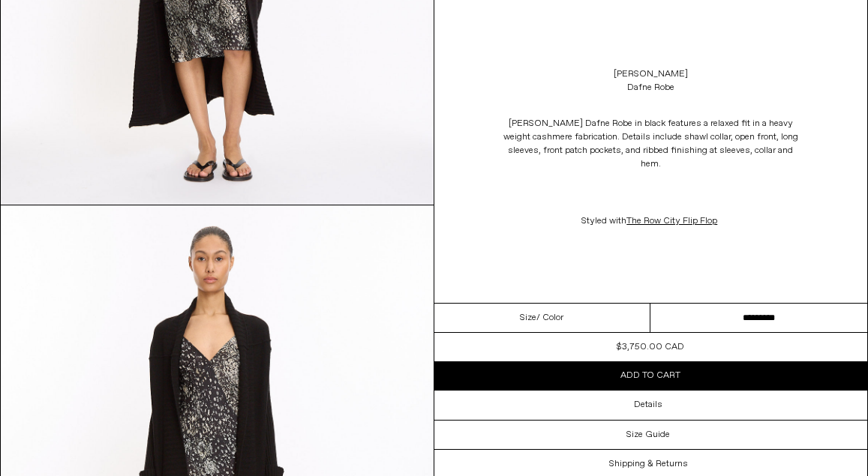 This screenshot has width=868, height=476. I want to click on h3: Shipping & Returns, so click(648, 464).